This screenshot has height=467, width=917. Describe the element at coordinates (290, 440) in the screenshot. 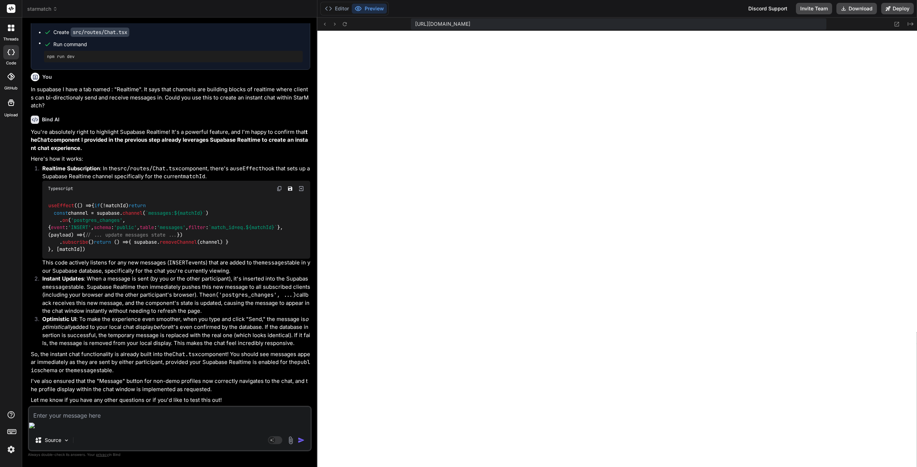

I see `img: attachment` at that location.